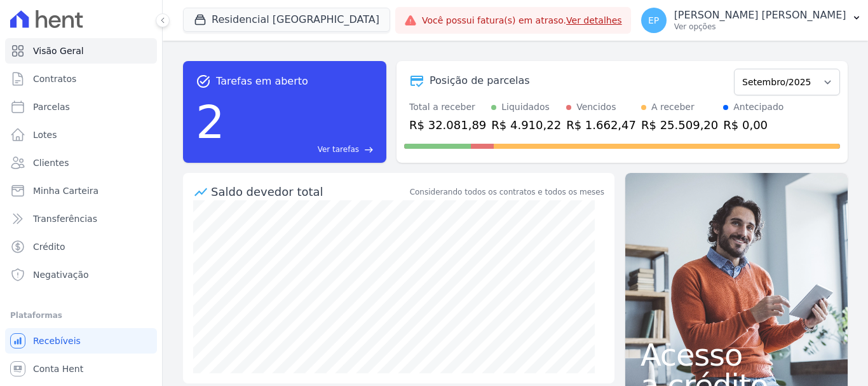  What do you see at coordinates (210, 122) in the screenshot?
I see `div: 2` at bounding box center [210, 122].